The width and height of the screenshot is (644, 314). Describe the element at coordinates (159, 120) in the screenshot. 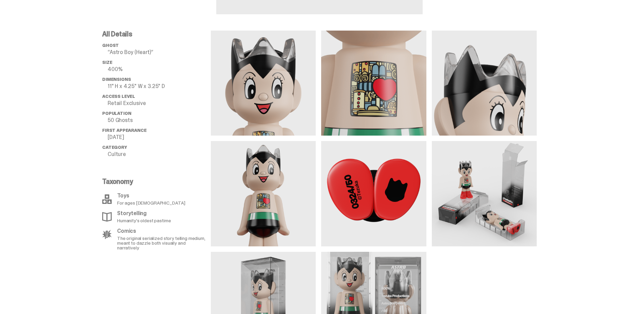

I see `p: 50 Ghosts` at that location.